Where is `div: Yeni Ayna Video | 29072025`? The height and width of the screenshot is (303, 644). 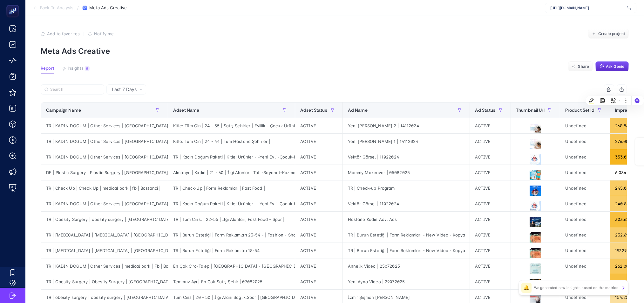 div: Yeni Ayna Video | 29072025 is located at coordinates (406, 282).